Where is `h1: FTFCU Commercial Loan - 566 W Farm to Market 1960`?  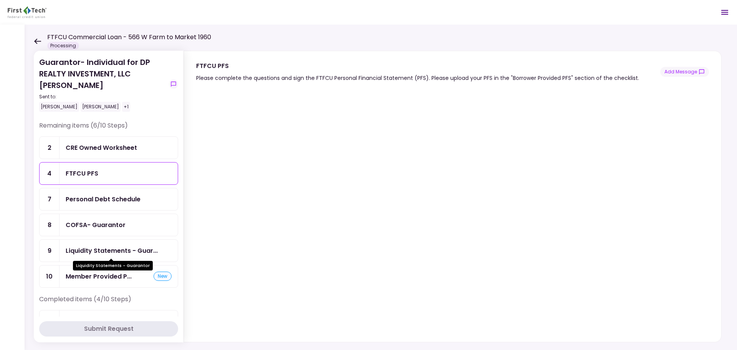 h1: FTFCU Commercial Loan - 566 W Farm to Market 1960 is located at coordinates (129, 37).